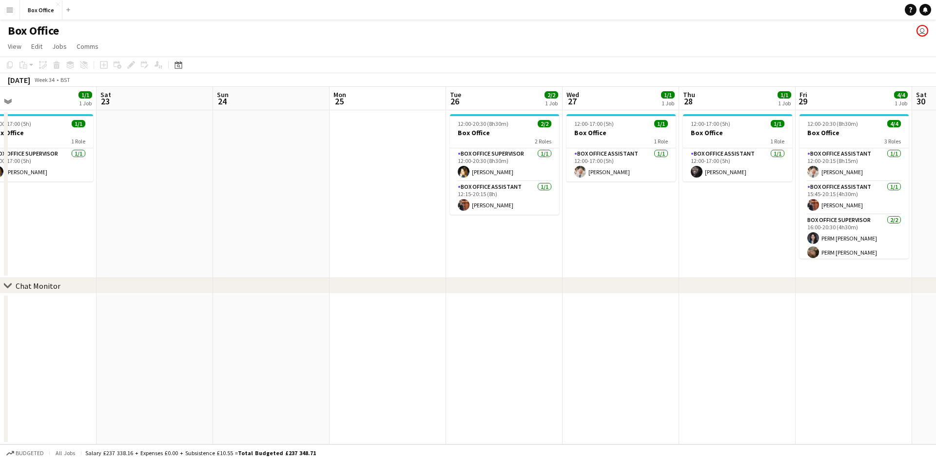 This screenshot has height=461, width=936. What do you see at coordinates (59, 46) in the screenshot?
I see `span: Jobs` at bounding box center [59, 46].